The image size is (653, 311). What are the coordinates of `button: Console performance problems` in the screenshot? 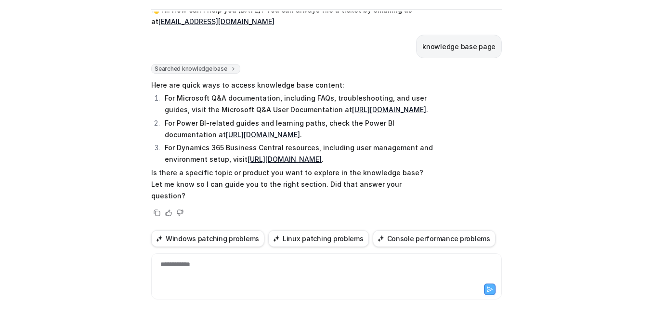 It's located at (434, 238).